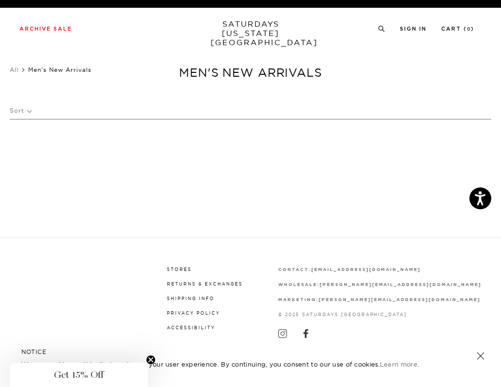 The width and height of the screenshot is (501, 387). I want to click on a: All, so click(14, 70).